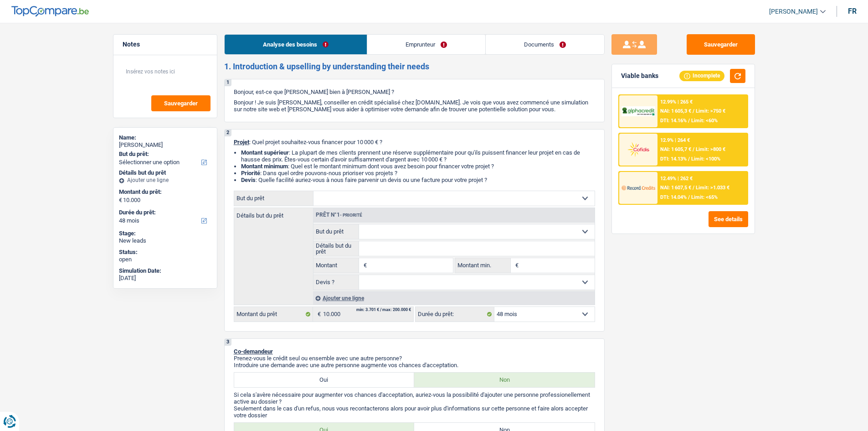 Image resolution: width=868 pixels, height=431 pixels. Describe the element at coordinates (414, 142) in the screenshot. I see `p: : Quel projet souhaitez-vous financer pour 10 000 € ?` at that location.